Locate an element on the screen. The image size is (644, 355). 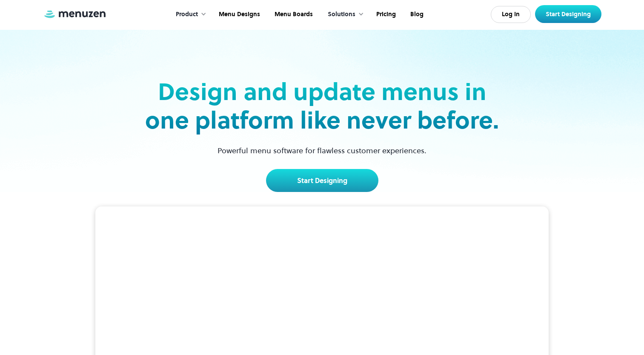
a: Log In is located at coordinates (511, 14).